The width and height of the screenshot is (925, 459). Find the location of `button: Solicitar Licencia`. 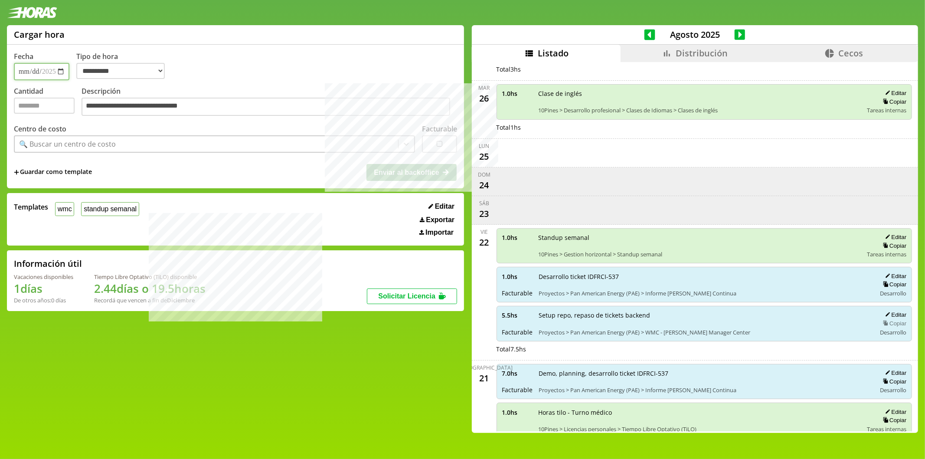

button: Solicitar Licencia is located at coordinates (412, 296).